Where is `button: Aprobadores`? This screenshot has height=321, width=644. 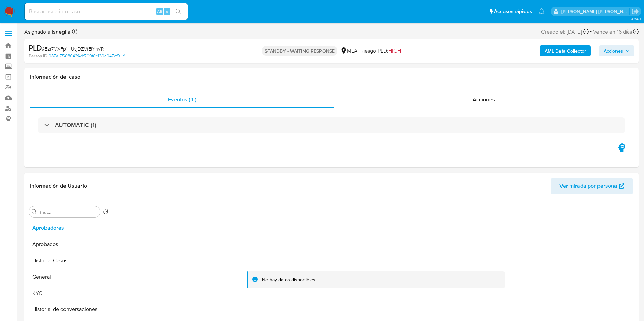
button: Aprobadores is located at coordinates (69, 228).